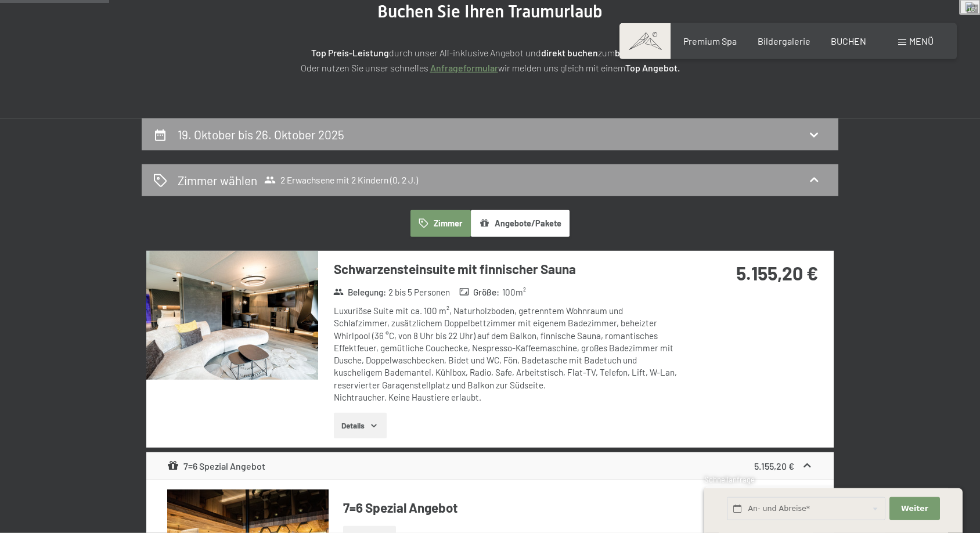  What do you see at coordinates (217, 466) in the screenshot?
I see `div: 7=6 Spezial Angebot` at bounding box center [217, 466].